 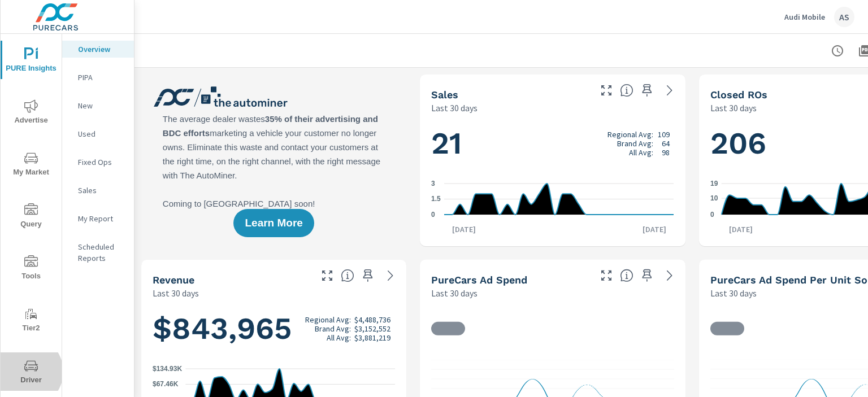 I want to click on div: My Report, so click(x=98, y=218).